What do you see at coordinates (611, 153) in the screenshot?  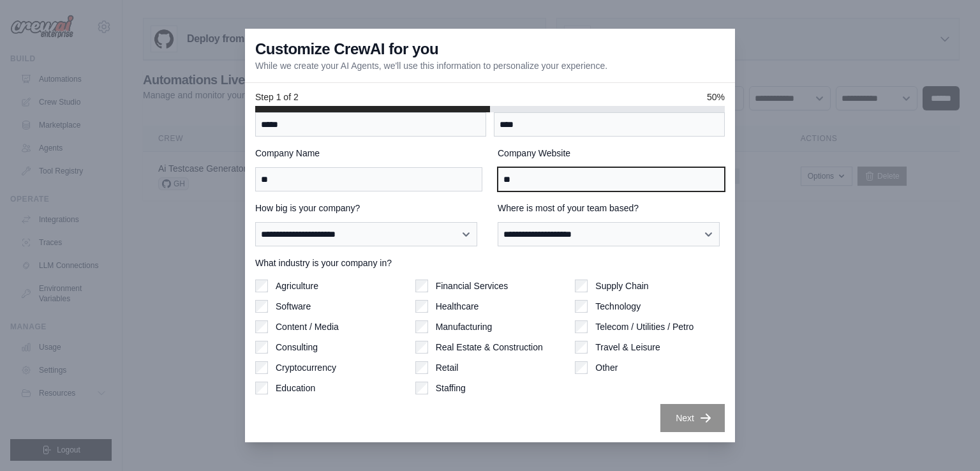 I see `label: Company Website` at bounding box center [611, 153].